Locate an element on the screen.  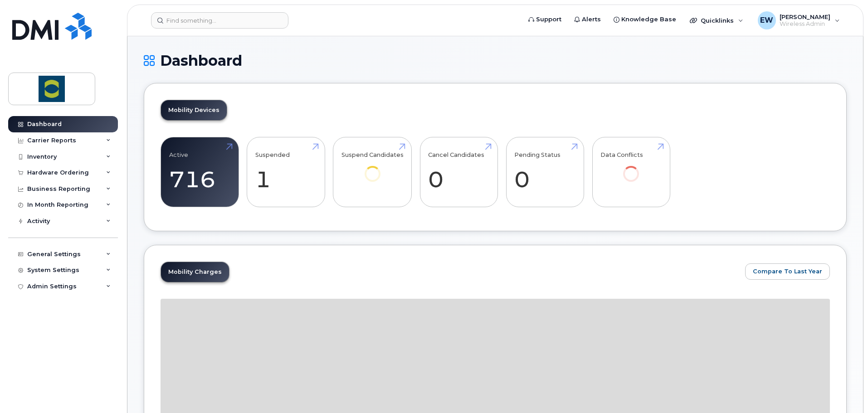
a: Active 716 is located at coordinates (199, 172).